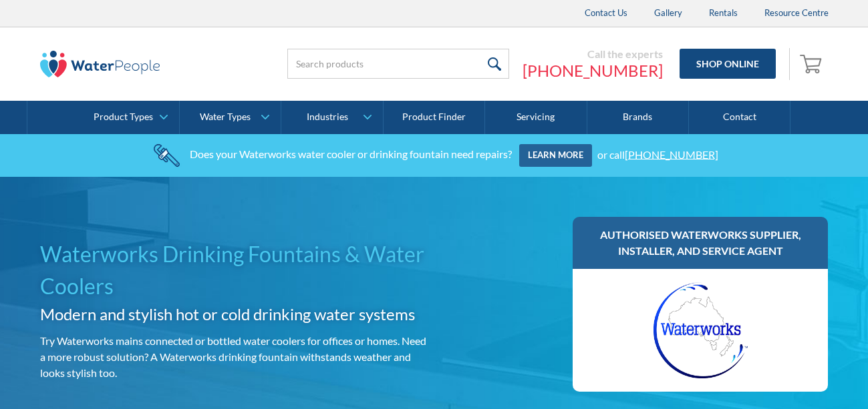 The height and width of the screenshot is (409, 868). I want to click on a: Product Types, so click(128, 117).